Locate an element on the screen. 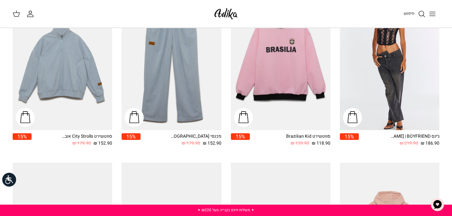 The image size is (452, 216). img: Adika IL is located at coordinates (226, 14).